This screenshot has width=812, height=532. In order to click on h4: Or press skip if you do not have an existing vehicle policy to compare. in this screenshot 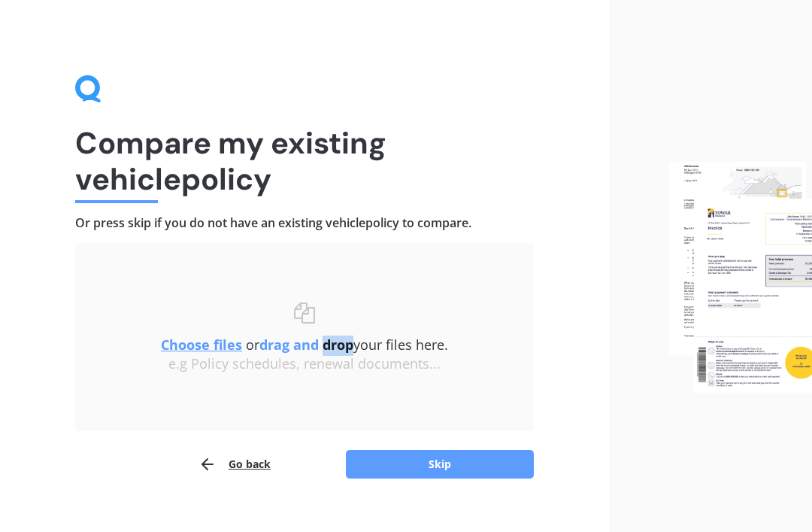, I will do `click(305, 222)`.